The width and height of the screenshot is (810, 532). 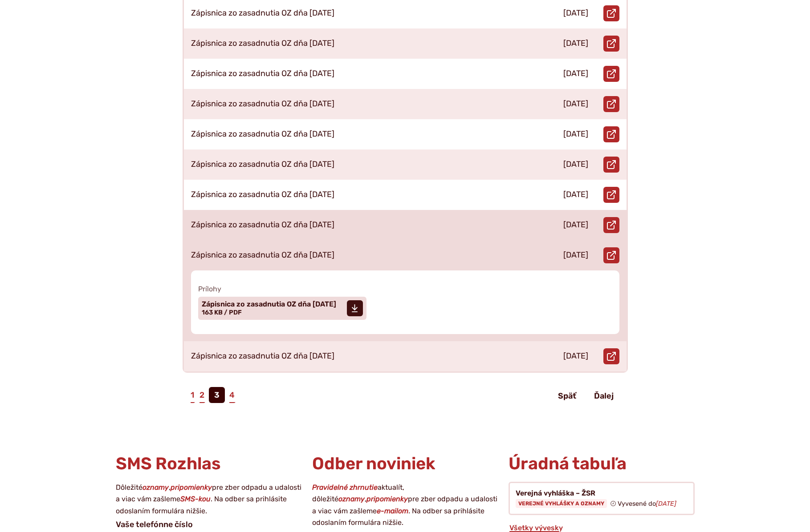 What do you see at coordinates (345, 488) in the screenshot?
I see `strong: Pravidelné zhrnutie` at bounding box center [345, 488].